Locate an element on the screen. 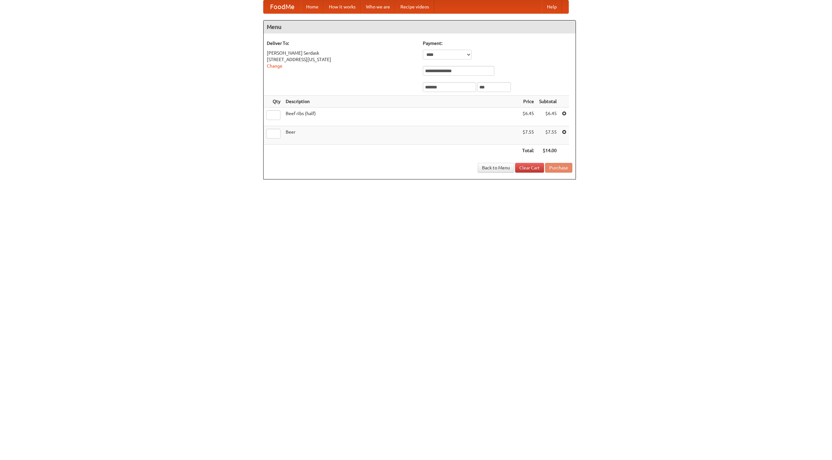 This screenshot has height=460, width=832. a: How it works is located at coordinates (342, 7).